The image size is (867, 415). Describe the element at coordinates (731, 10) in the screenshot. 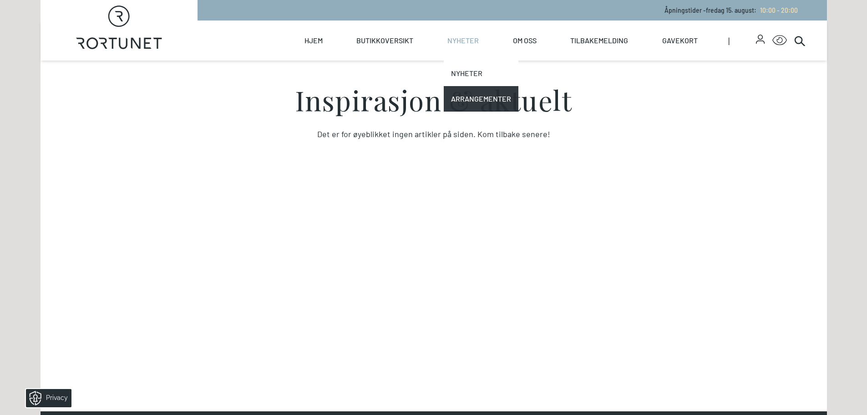

I see `p: Åpningstider - fredag 15. august :` at that location.